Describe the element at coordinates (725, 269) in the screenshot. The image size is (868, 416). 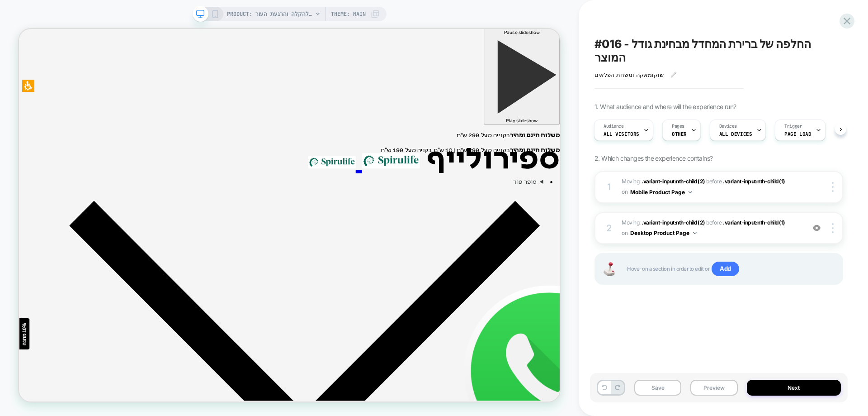
I see `span: Add` at that location.